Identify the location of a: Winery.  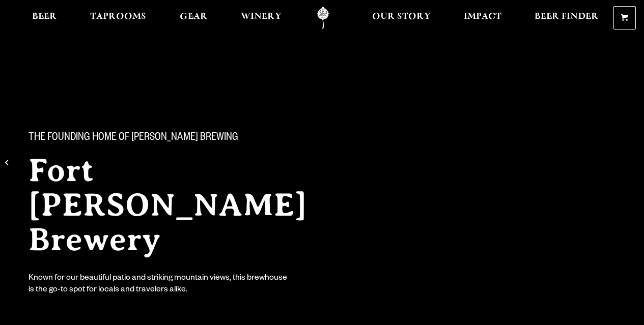
(261, 18).